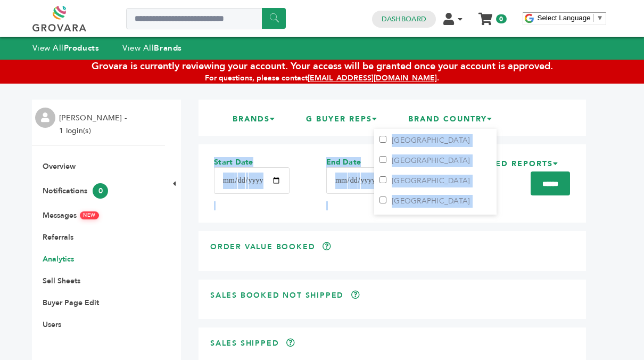 The image size is (644, 360). I want to click on a: View AllProducts, so click(66, 48).